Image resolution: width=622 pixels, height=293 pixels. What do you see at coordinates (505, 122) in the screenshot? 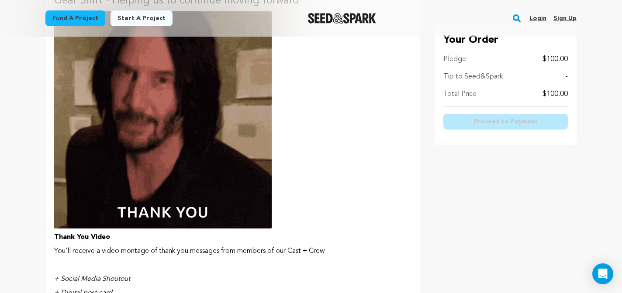
I see `span: Proceed to Payment` at bounding box center [505, 122].